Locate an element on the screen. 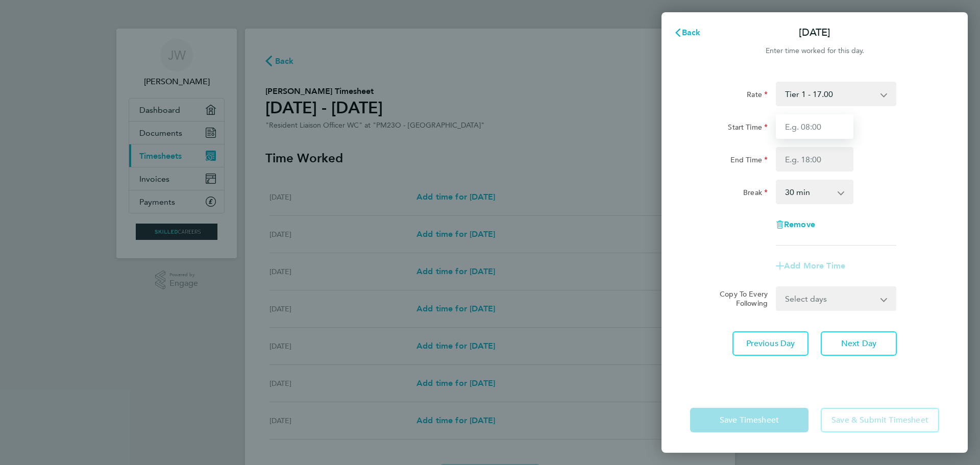  label: Break is located at coordinates (755, 194).